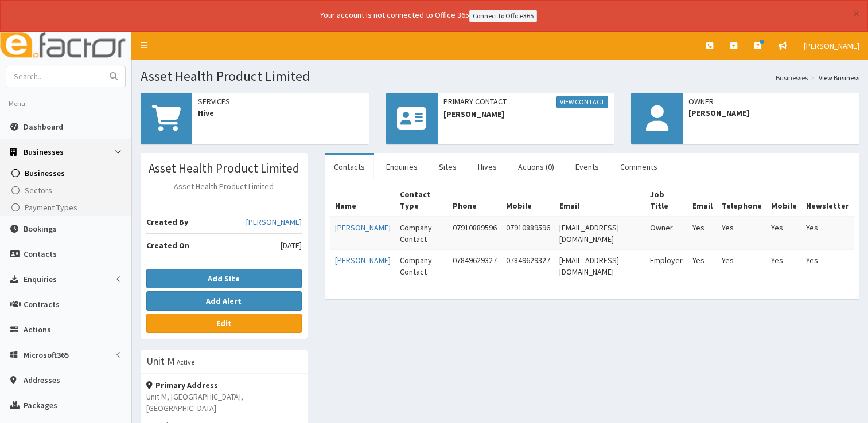 The width and height of the screenshot is (868, 423). What do you see at coordinates (363, 200) in the screenshot?
I see `th: Name` at bounding box center [363, 200].